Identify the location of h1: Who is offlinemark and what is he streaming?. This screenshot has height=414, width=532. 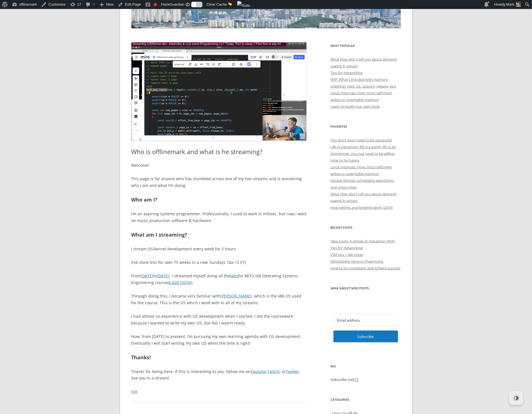
(219, 152).